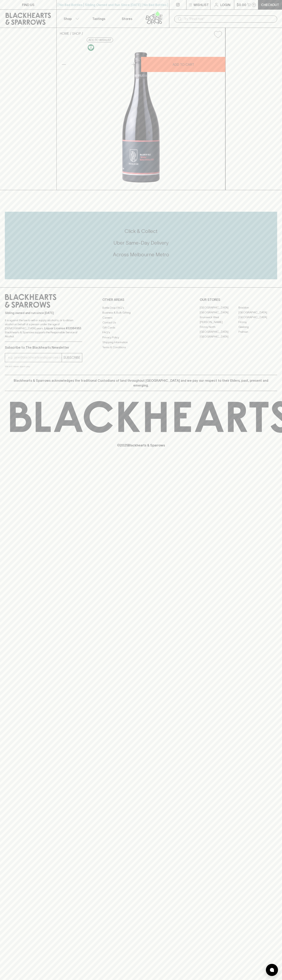  Describe the element at coordinates (258, 322) in the screenshot. I see `a: Fitzroy` at that location.